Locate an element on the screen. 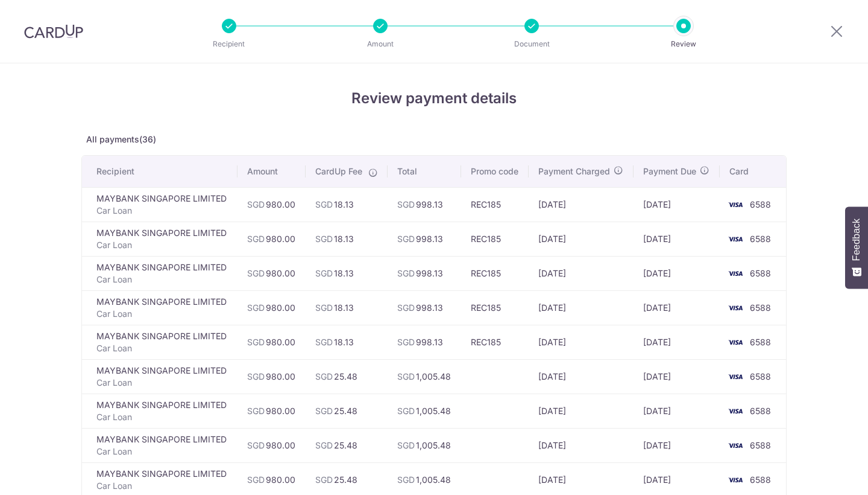  img: CardUp is located at coordinates (53, 31).